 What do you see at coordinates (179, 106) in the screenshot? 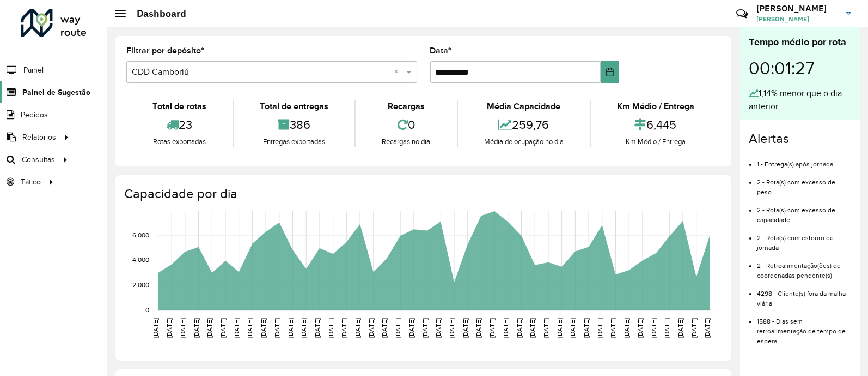
I see `div: Total de rotas` at bounding box center [179, 106].